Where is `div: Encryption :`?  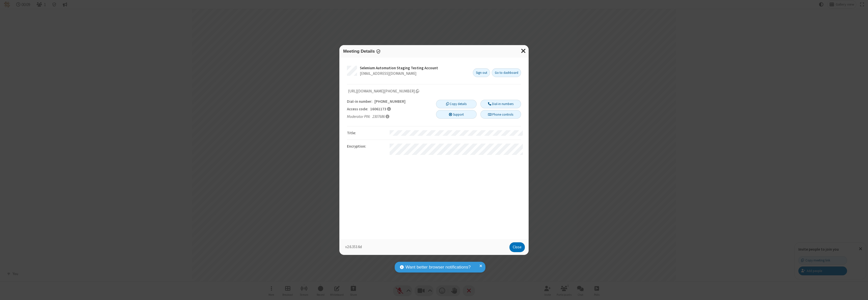 div: Encryption : is located at coordinates (367, 149).